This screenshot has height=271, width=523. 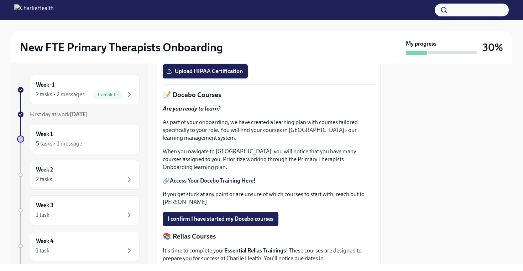 What do you see at coordinates (78, 210) in the screenshot?
I see `a: Week 31 task` at bounding box center [78, 210].